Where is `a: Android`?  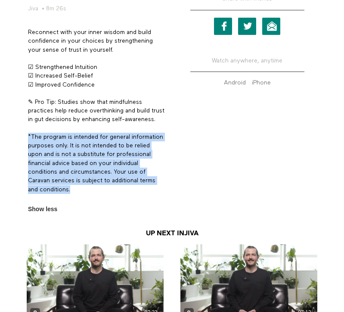
a: Android is located at coordinates (235, 83).